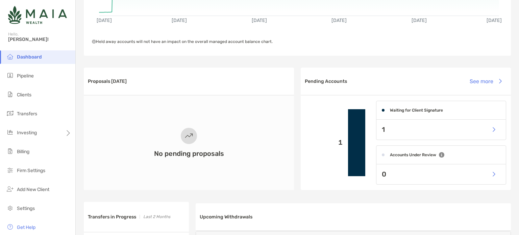 This screenshot has width=519, height=235. Describe the element at coordinates (10, 56) in the screenshot. I see `img: dashboard icon` at that location.